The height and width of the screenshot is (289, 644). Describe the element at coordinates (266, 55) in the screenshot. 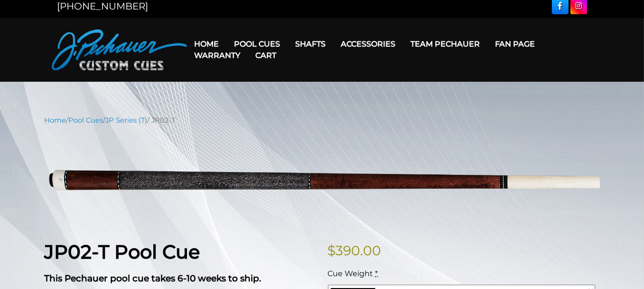

I see `a: Cart` at that location.